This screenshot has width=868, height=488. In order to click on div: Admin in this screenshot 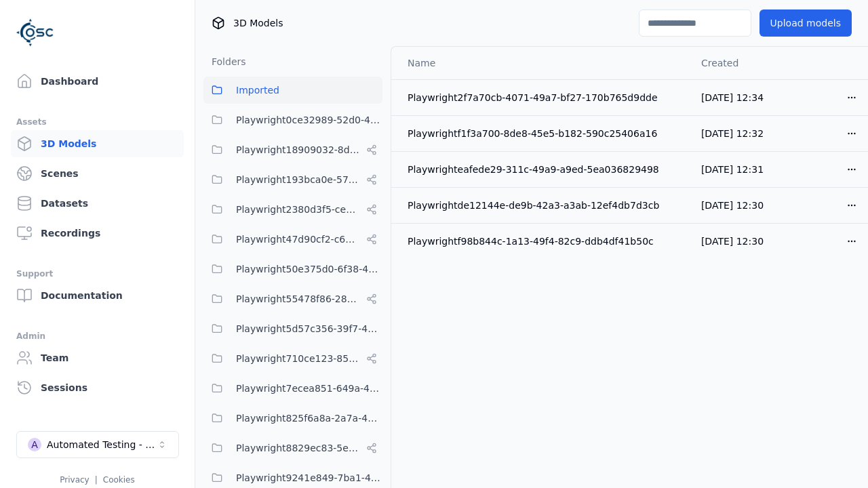, I will do `click(97, 336)`.